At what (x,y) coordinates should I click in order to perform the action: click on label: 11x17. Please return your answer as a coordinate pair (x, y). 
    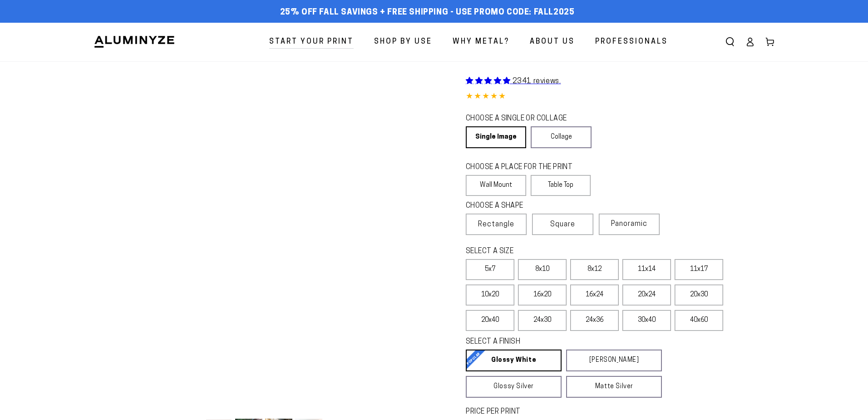
    Looking at the image, I should click on (699, 269).